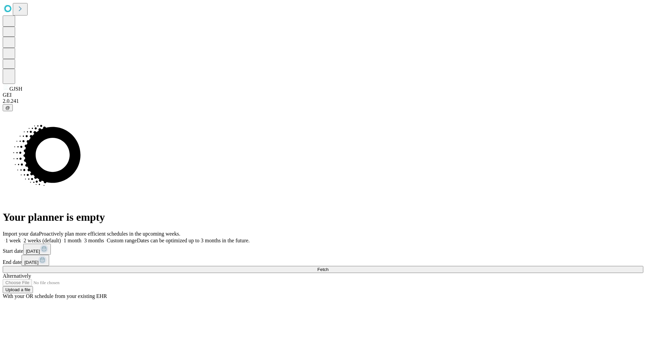 The image size is (646, 364). I want to click on span: Dates can be optimized up to 3 months in the future., so click(193, 240).